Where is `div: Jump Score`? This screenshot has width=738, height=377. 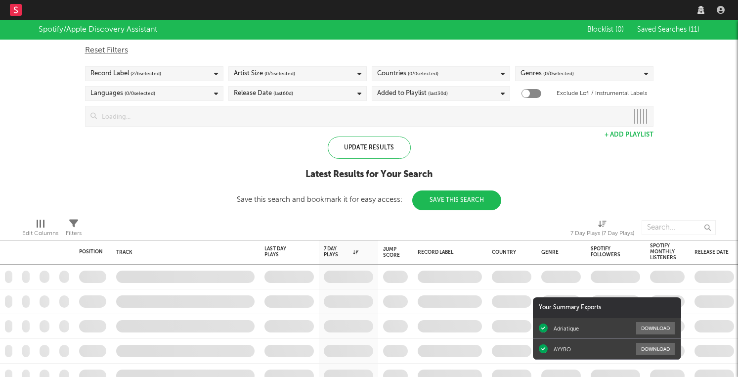
div: Jump Score is located at coordinates (392, 252).